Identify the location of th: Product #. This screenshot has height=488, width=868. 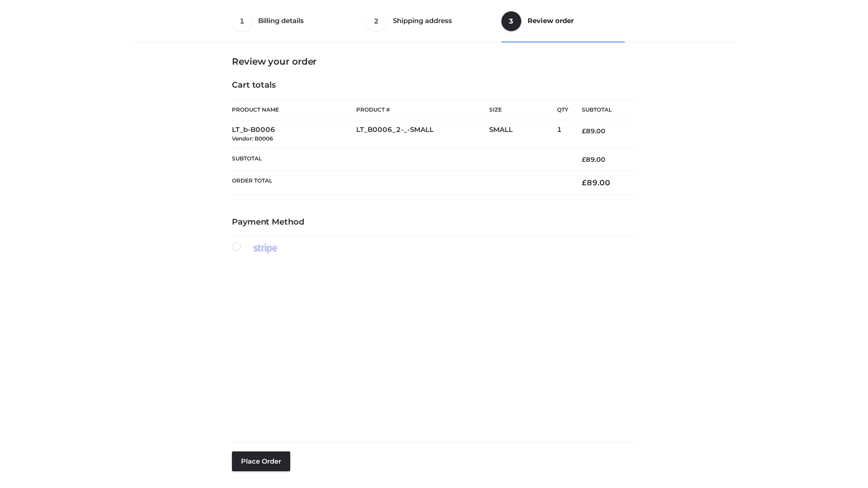
(423, 110).